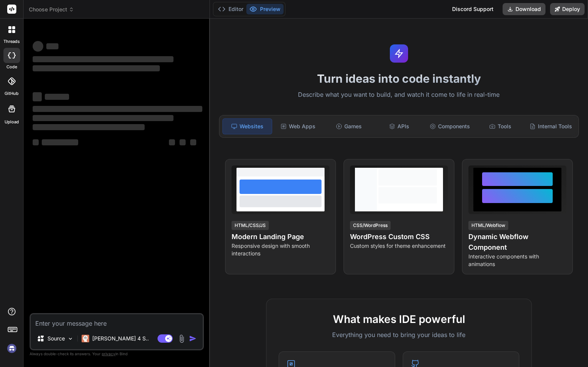 This screenshot has width=588, height=367. I want to click on p: Custom styles for theme enhancement, so click(399, 246).